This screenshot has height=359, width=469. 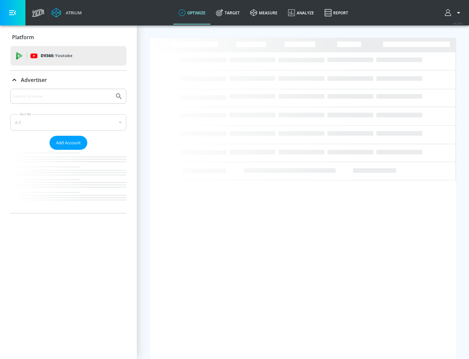 I want to click on input: Search by name, so click(x=62, y=96).